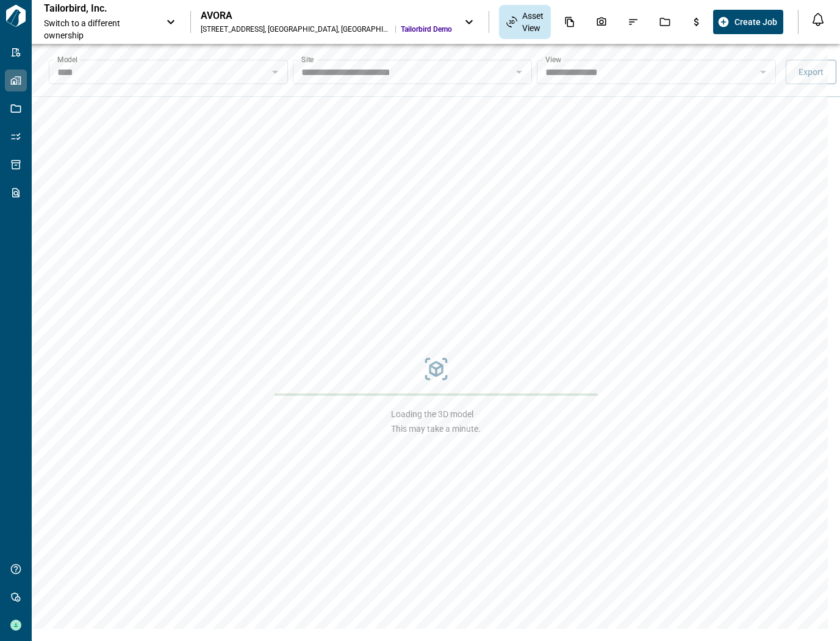 This screenshot has width=840, height=641. I want to click on div: Budgets, so click(697, 22).